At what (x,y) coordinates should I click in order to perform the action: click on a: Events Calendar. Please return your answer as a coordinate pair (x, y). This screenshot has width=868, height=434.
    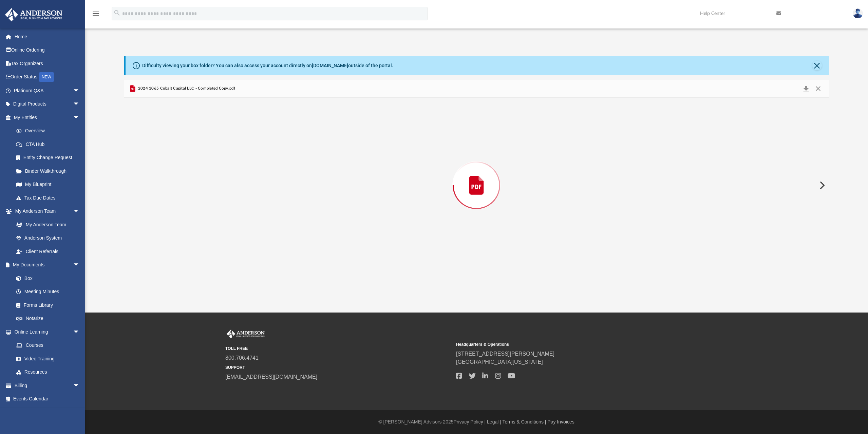
    Looking at the image, I should click on (47, 399).